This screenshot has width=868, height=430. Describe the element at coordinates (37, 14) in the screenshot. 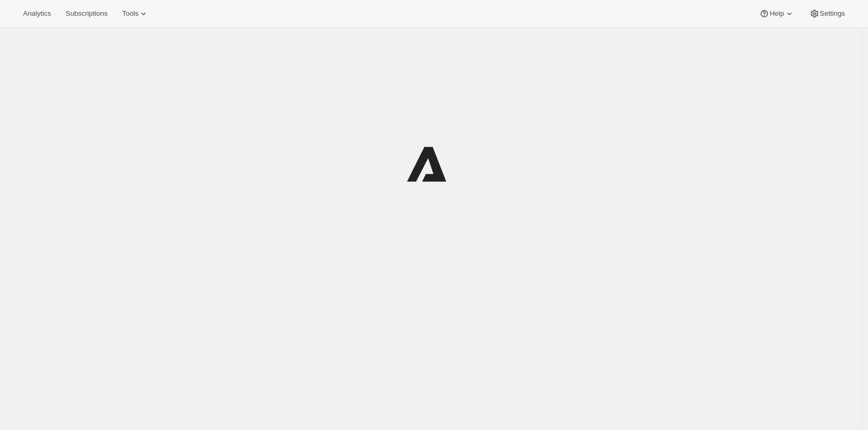

I see `span: Analytics` at that location.